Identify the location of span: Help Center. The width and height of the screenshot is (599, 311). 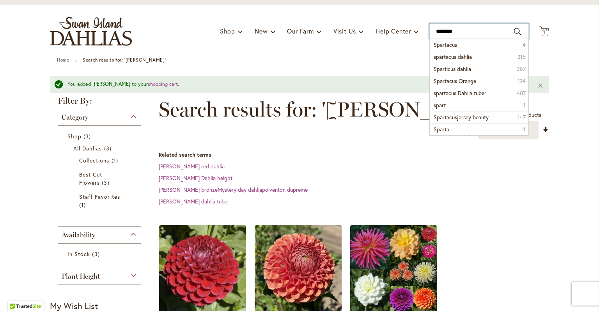
(393, 31).